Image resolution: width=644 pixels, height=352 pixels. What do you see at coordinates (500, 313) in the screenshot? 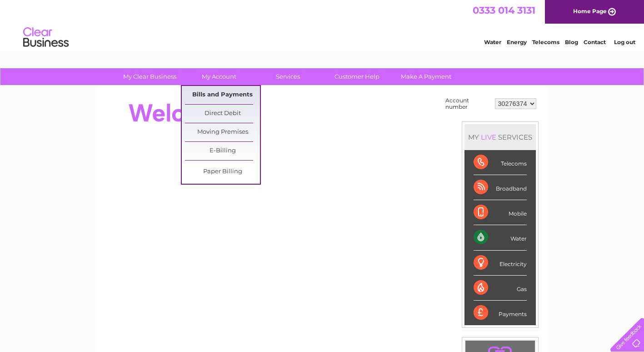
I see `div: Payments` at bounding box center [500, 313].